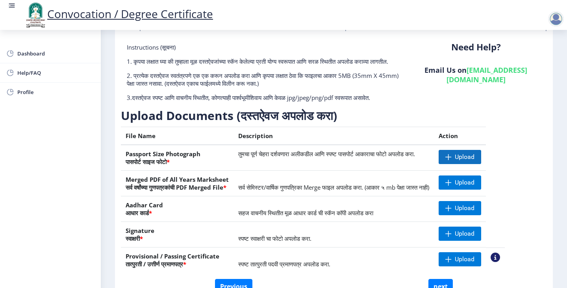 This screenshot has width=567, height=288. Describe the element at coordinates (460, 136) in the screenshot. I see `th: Action` at that location.